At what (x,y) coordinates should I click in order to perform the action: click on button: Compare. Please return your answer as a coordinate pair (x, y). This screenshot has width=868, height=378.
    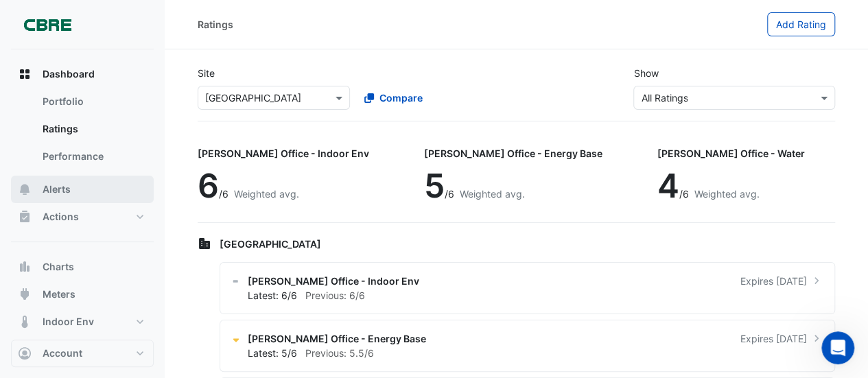
    Looking at the image, I should click on (394, 97).